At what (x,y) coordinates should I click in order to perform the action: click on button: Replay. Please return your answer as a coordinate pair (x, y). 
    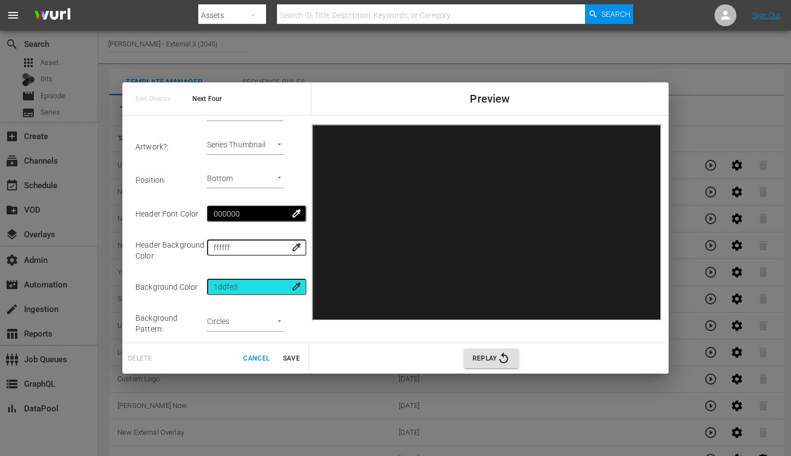
    Looking at the image, I should click on (491, 359).